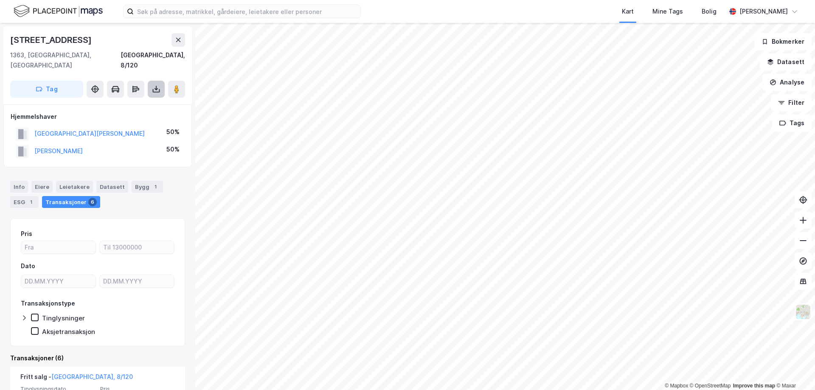 The height and width of the screenshot is (390, 815). What do you see at coordinates (628, 11) in the screenshot?
I see `div: Kart` at bounding box center [628, 11].